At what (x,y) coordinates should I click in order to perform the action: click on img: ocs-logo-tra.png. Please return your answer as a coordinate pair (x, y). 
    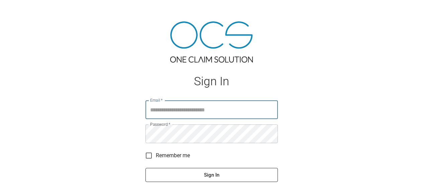
    Looking at the image, I should click on (211, 42).